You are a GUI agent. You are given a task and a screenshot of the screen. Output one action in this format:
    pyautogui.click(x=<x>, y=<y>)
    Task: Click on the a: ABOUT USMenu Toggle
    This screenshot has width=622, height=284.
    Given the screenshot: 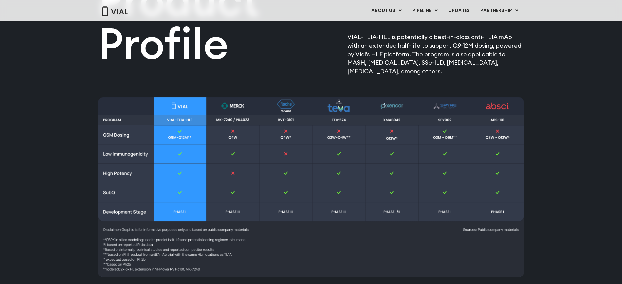 What is the action you would take?
    pyautogui.click(x=386, y=11)
    